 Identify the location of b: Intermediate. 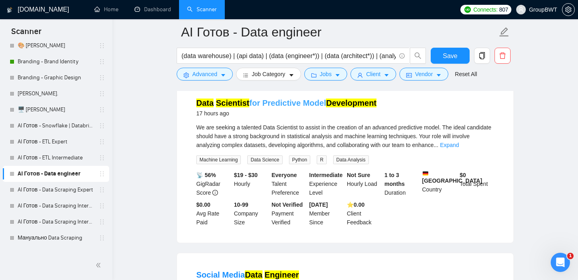
(325, 175).